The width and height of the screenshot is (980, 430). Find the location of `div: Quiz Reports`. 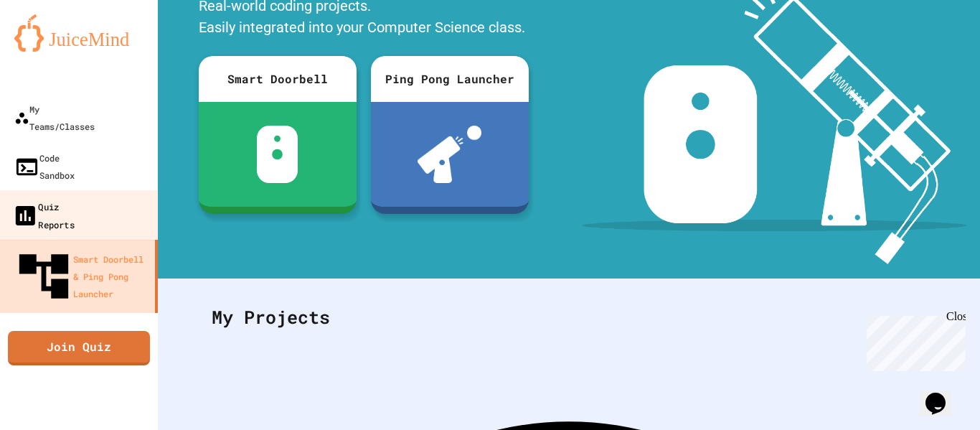

div: Quiz Reports is located at coordinates (43, 215).